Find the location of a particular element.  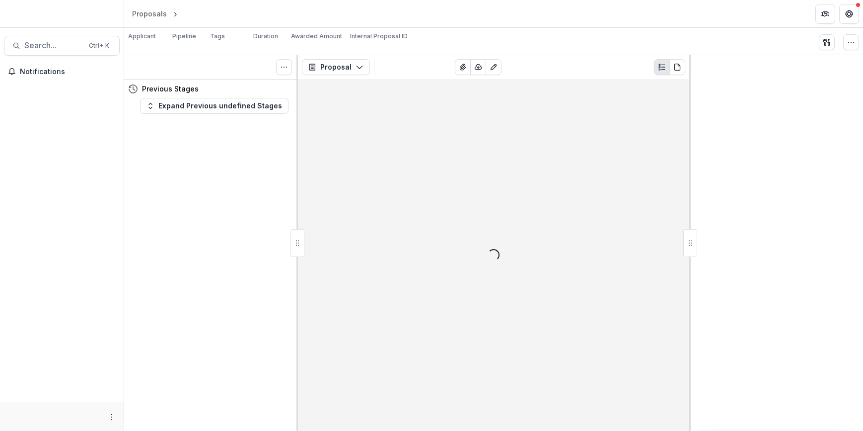

p: Pipeline is located at coordinates (184, 36).